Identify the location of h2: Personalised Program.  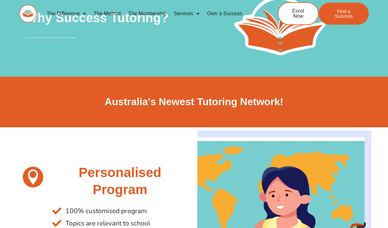
(120, 181).